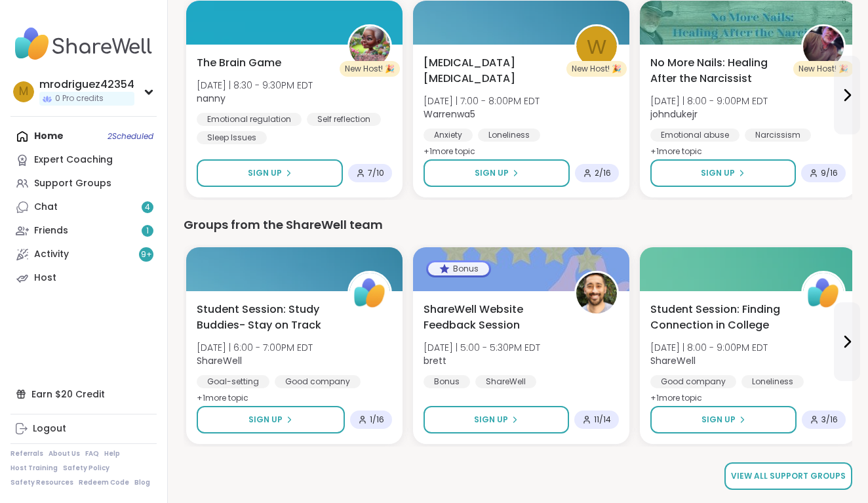 The height and width of the screenshot is (503, 868). Describe the element at coordinates (83, 231) in the screenshot. I see `a: Friends1` at that location.